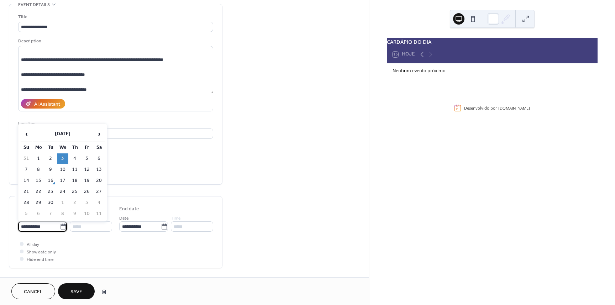 This screenshot has width=615, height=305. What do you see at coordinates (493, 71) in the screenshot?
I see `div: Nenhum evento próximo` at bounding box center [493, 71].